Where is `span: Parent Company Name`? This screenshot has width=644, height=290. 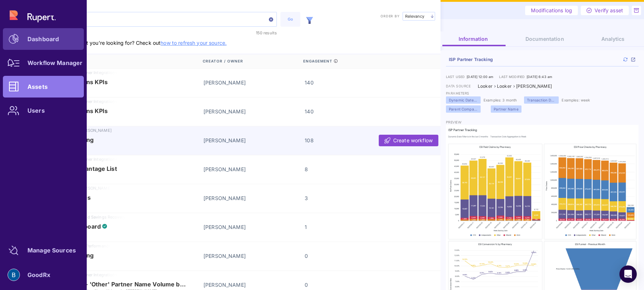
span: Parent Company Name is located at coordinates (463, 109).